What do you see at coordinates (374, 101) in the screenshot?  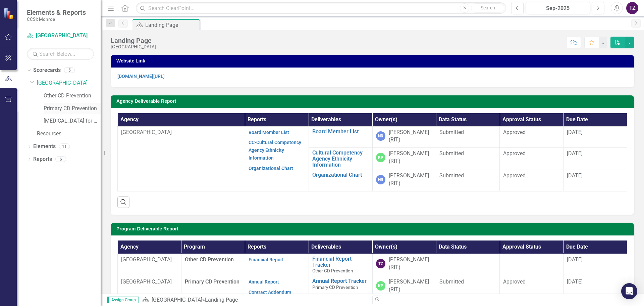 I see `h3: Agency Deliverable Report` at bounding box center [374, 101].